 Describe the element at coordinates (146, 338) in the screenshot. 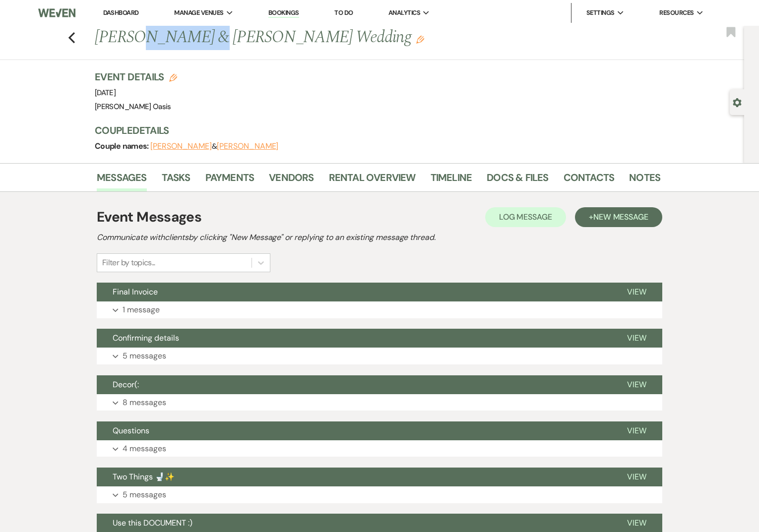

I see `span: Confirming details` at that location.